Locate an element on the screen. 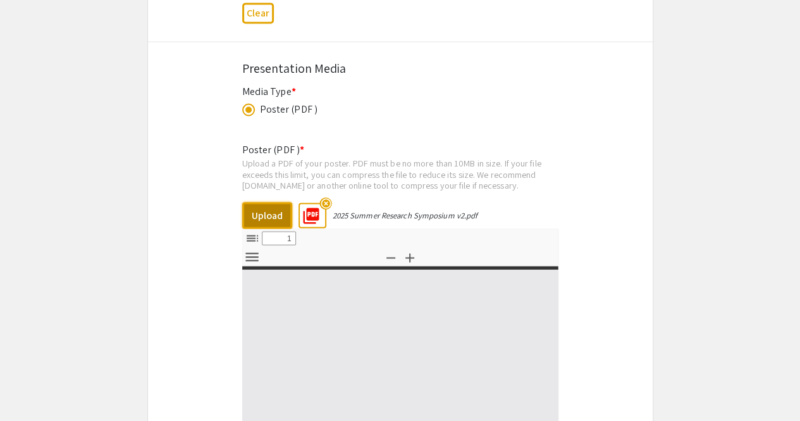 The image size is (800, 421). mat-icon: picture_as_pdf is located at coordinates (307, 211).